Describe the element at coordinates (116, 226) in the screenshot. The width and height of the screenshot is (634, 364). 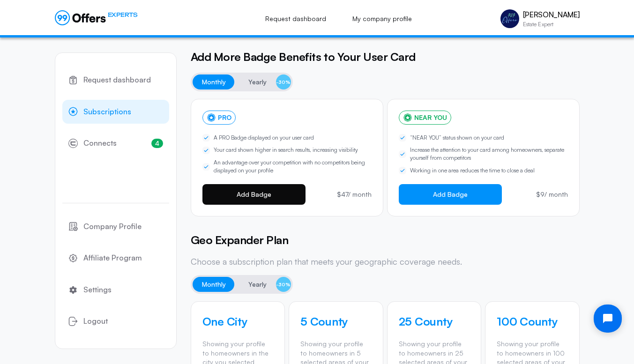
I see `a: Company Profile` at that location.